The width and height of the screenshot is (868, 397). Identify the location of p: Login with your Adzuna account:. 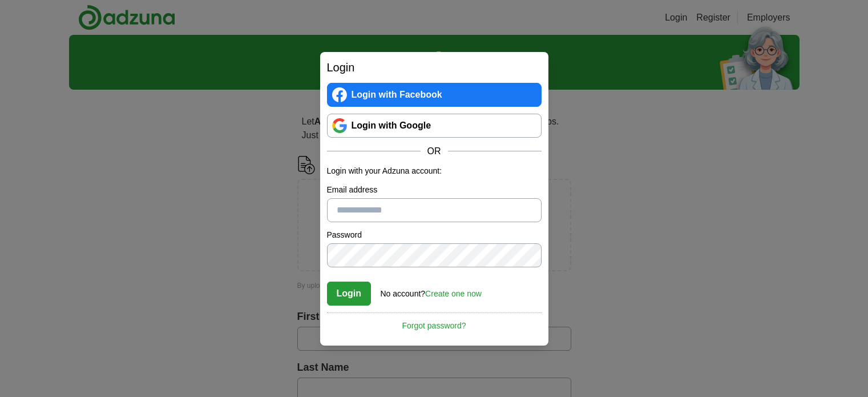
(434, 171).